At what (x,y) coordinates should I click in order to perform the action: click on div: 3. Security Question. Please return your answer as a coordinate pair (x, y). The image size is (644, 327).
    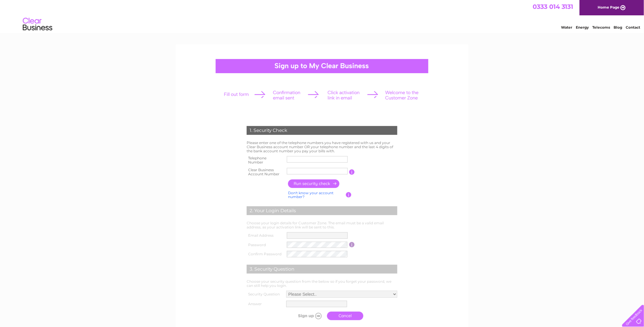
    Looking at the image, I should click on (322, 269).